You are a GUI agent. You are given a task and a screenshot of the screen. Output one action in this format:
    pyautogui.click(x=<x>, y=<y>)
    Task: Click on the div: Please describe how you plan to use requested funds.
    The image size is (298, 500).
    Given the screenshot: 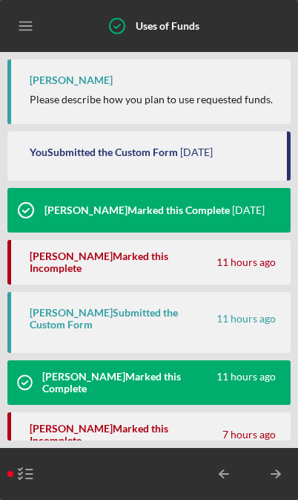 What is the action you would take?
    pyautogui.click(x=151, y=99)
    